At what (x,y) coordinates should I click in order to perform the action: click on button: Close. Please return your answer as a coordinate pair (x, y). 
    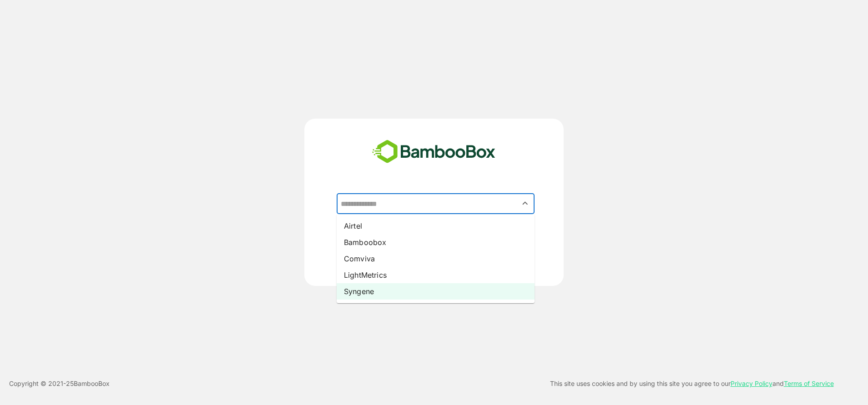
    Looking at the image, I should click on (525, 203).